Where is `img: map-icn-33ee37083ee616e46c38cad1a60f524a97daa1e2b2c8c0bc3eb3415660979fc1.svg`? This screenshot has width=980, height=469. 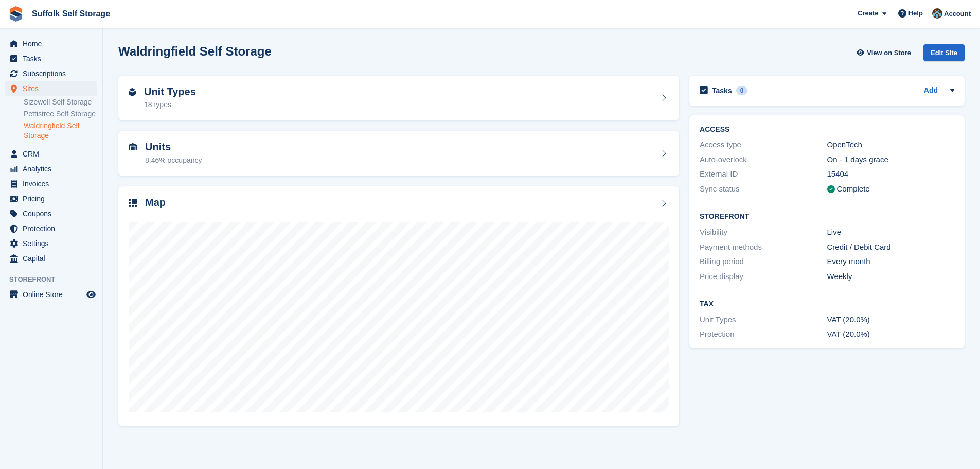
img: map-icn-33ee37083ee616e46c38cad1a60f524a97daa1e2b2c8c0bc3eb3415660979fc1.svg is located at coordinates (133, 203).